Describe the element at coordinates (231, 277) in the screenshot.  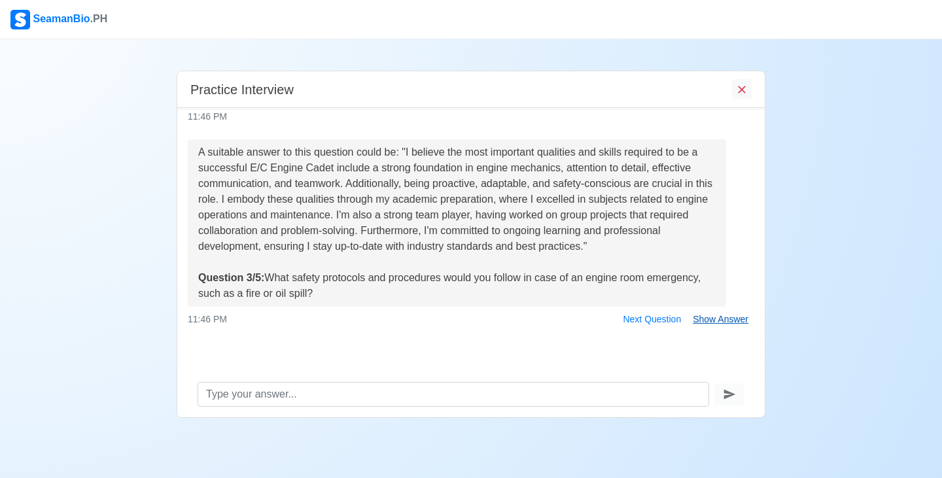
I see `strong: Question 3/5:` at that location.